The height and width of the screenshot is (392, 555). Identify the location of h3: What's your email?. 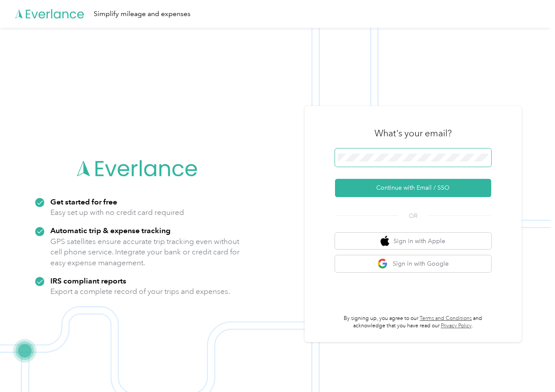
(413, 133).